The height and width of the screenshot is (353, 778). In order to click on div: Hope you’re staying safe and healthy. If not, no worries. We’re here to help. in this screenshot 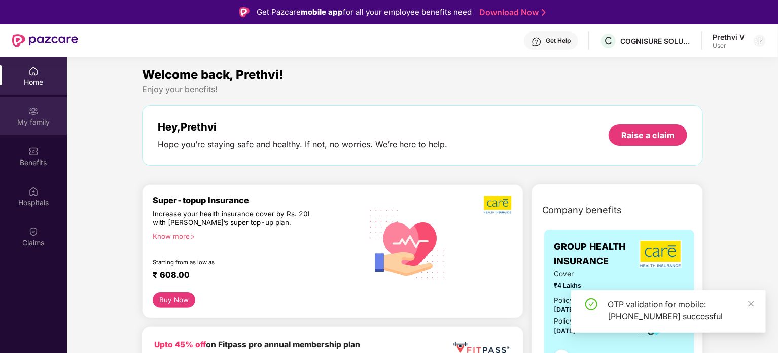, I will do `click(303, 144)`.